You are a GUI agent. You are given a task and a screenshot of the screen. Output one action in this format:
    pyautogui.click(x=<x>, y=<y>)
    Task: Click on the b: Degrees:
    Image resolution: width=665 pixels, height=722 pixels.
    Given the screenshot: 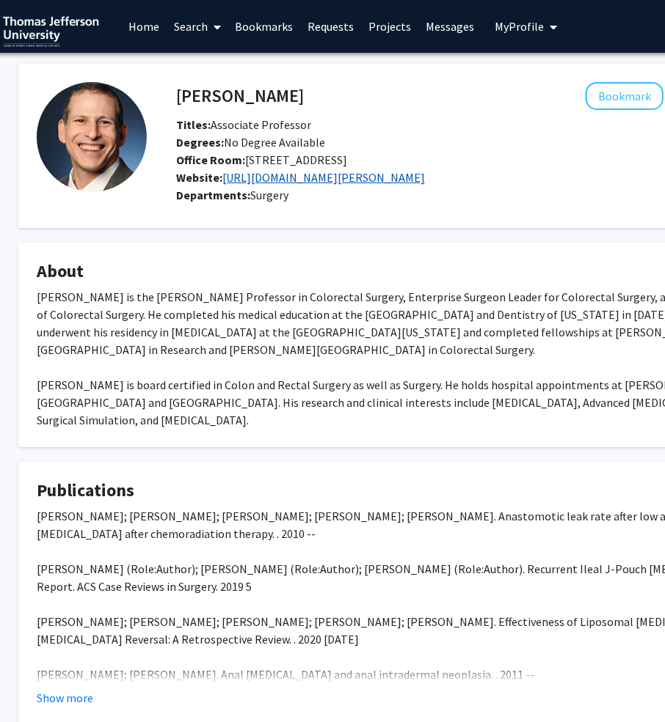 What is the action you would take?
    pyautogui.click(x=200, y=142)
    